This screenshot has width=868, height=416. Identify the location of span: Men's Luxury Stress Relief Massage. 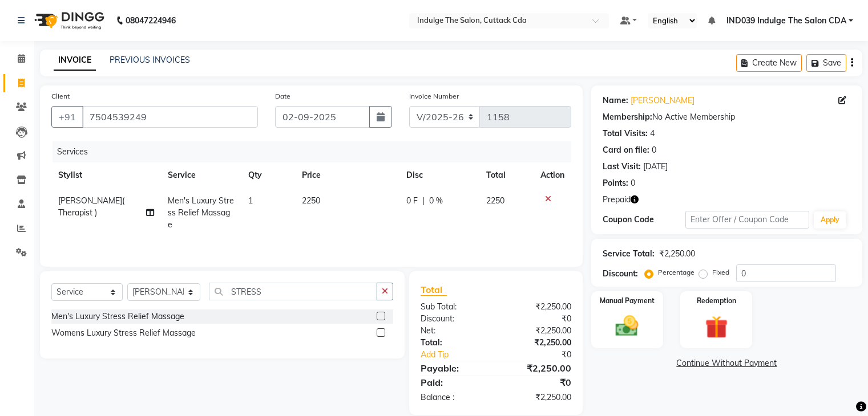
(201, 213).